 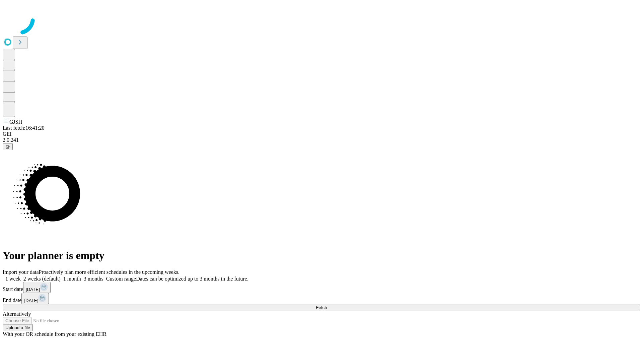 I want to click on button: Fetch, so click(x=322, y=307).